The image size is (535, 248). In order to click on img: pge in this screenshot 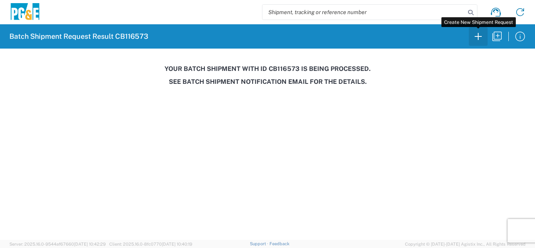, I will do `click(25, 12)`.